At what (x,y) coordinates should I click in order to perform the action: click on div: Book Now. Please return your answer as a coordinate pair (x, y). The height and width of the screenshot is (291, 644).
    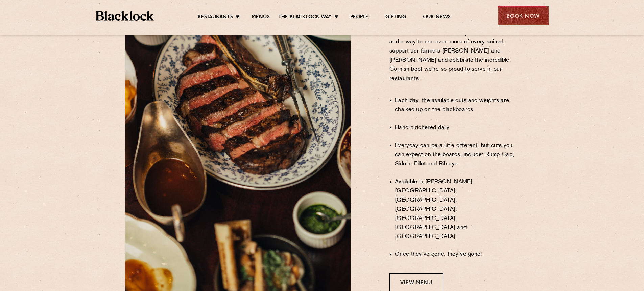
    Looking at the image, I should click on (524, 16).